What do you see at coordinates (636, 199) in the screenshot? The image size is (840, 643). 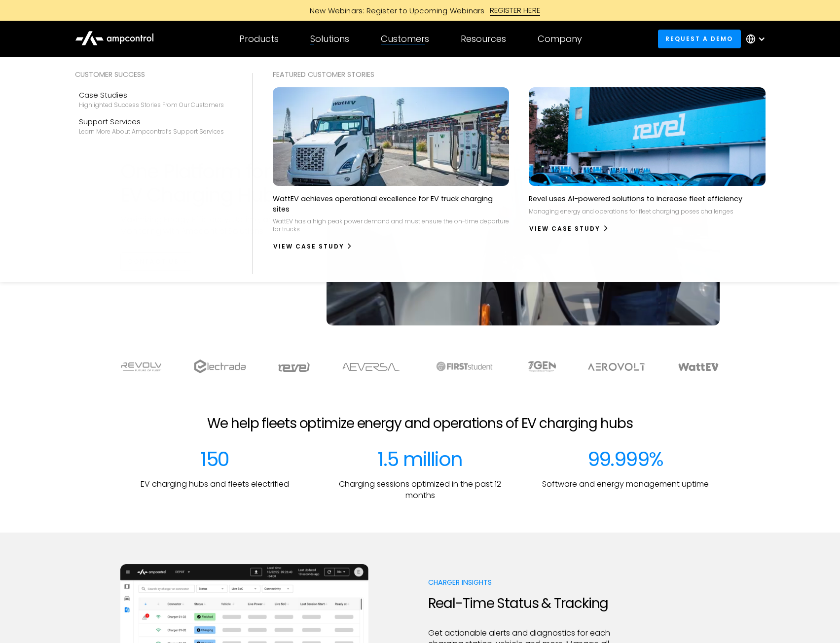 I see `p: Revel uses AI-powered solutions to increase fleet efficiency` at bounding box center [636, 199].